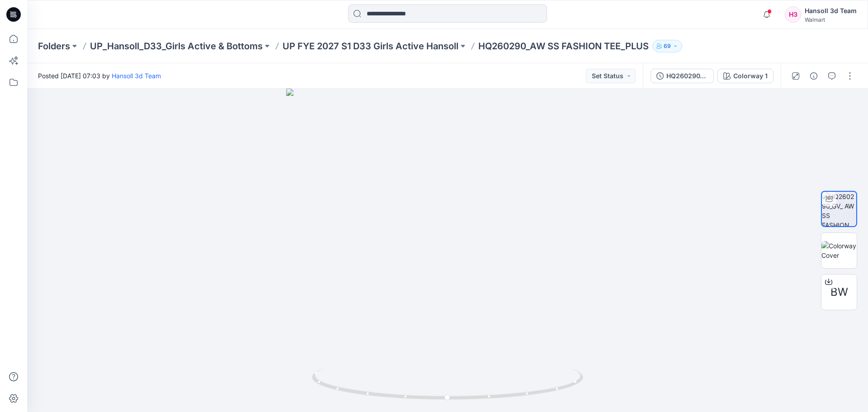 The height and width of the screenshot is (412, 868). What do you see at coordinates (682, 76) in the screenshot?
I see `button: HQ260290_GV_ AW SS FASHION TEE _PLUS` at bounding box center [682, 76].